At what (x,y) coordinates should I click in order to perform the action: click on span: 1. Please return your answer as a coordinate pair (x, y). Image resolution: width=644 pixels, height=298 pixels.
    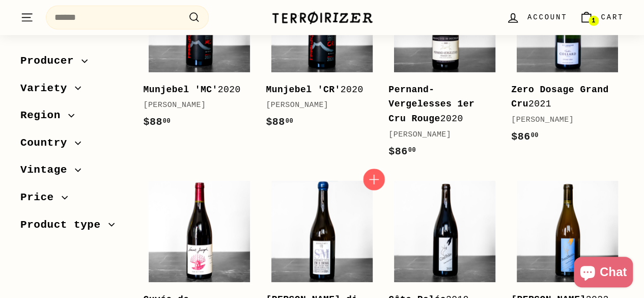
    Looking at the image, I should click on (593, 21).